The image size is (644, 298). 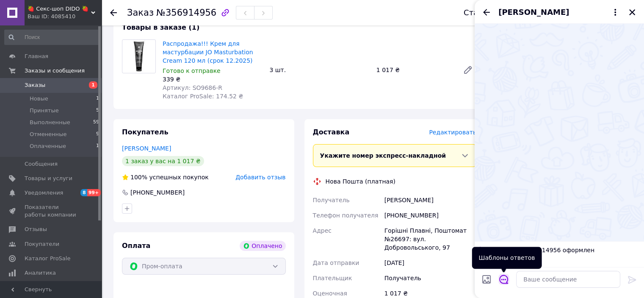 What do you see at coordinates (48, 134) in the screenshot?
I see `span: Отмененные` at bounding box center [48, 134].